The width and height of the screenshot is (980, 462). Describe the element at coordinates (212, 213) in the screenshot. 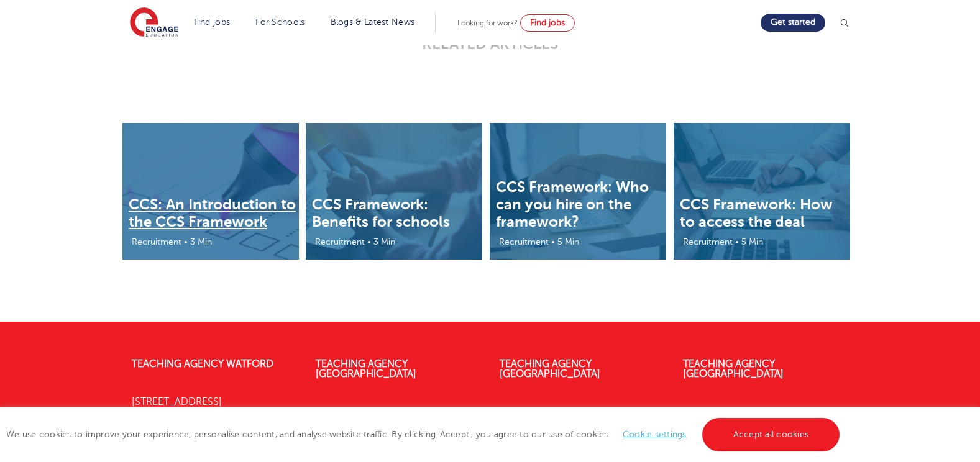

I see `a: CCS: An Introduction to the CCS Framework` at that location.